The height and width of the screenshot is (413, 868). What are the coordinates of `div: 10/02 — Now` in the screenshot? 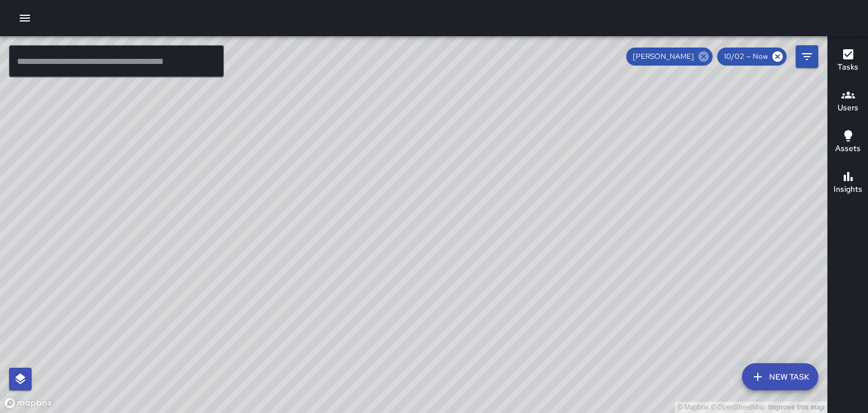 It's located at (751, 57).